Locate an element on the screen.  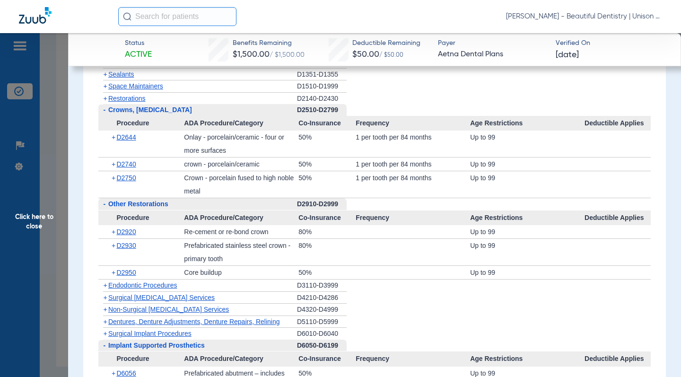
div: D6050-D6199 is located at coordinates (322, 346).